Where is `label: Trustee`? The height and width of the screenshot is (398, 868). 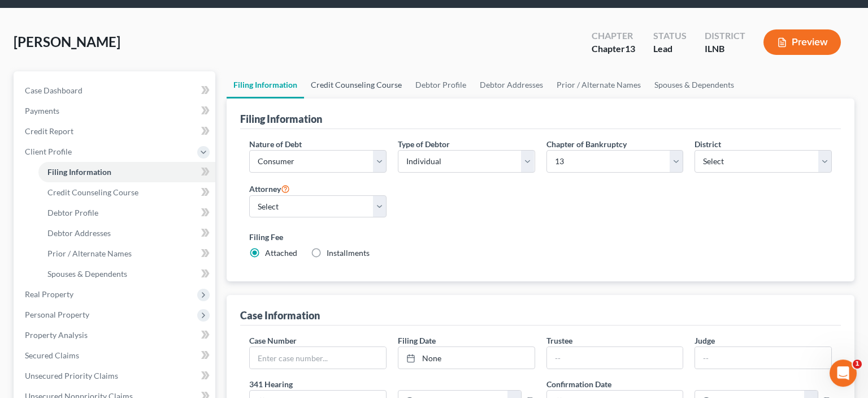
label: Trustee is located at coordinates (560, 340).